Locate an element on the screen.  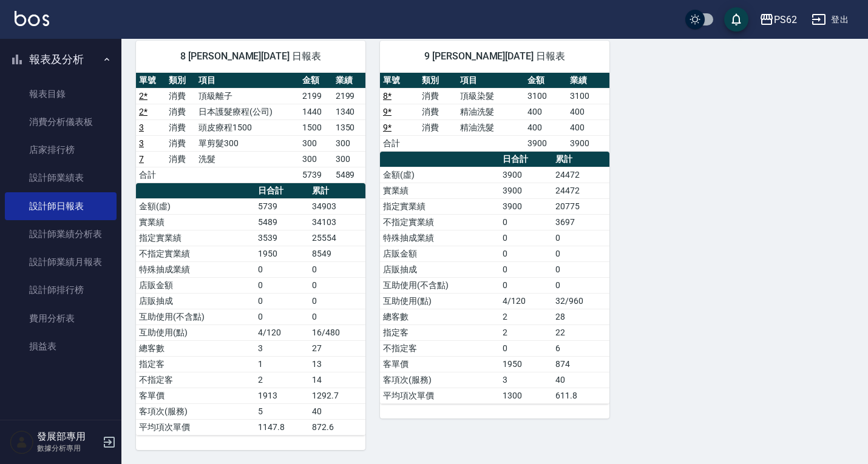
button: PS62 is located at coordinates (778, 19).